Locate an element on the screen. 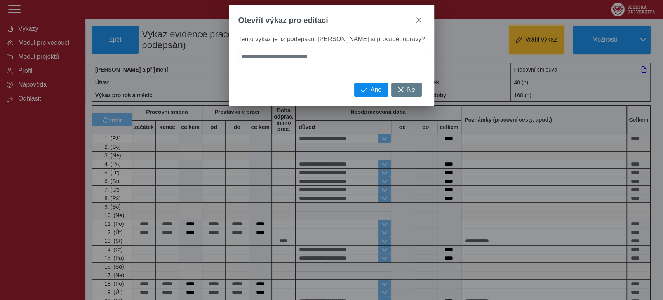 This screenshot has height=300, width=663. button: close is located at coordinates (418, 20).